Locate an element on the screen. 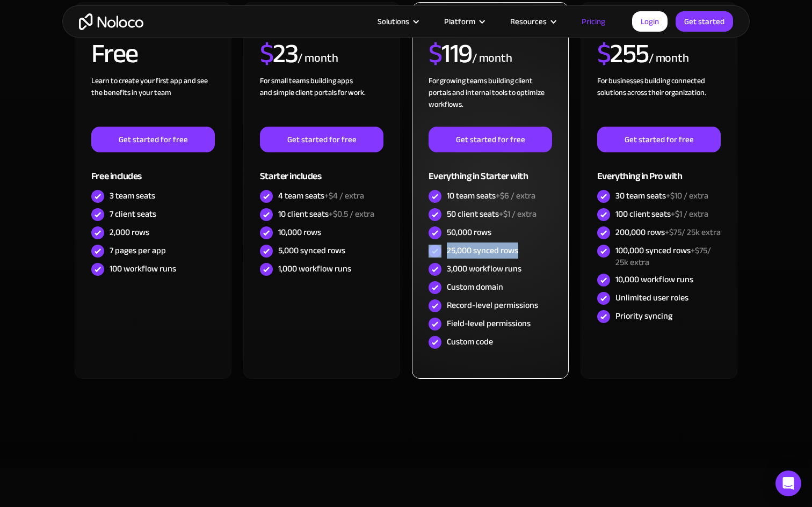 The height and width of the screenshot is (507, 812). div: 2,000 rows is located at coordinates (129, 232).